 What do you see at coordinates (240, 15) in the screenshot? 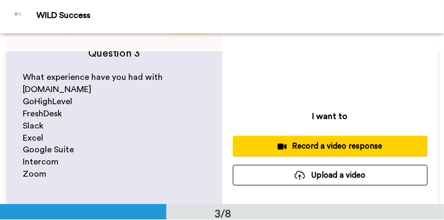
I see `div: WILD Success` at bounding box center [240, 15].